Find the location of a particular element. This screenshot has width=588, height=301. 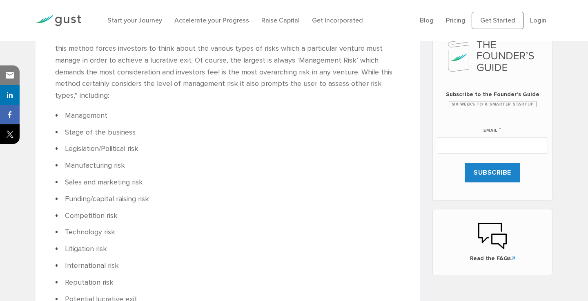

li: Competition risk is located at coordinates (228, 216).